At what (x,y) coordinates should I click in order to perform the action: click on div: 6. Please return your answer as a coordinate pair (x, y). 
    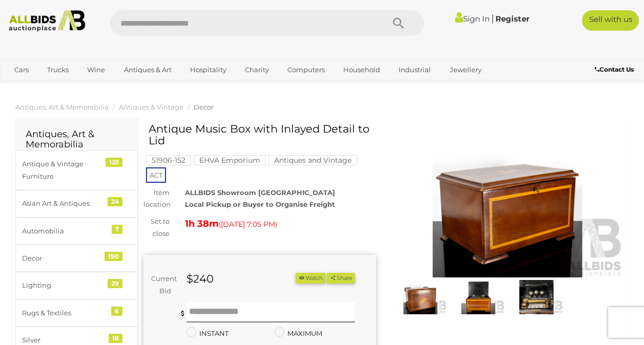
    Looking at the image, I should click on (117, 311).